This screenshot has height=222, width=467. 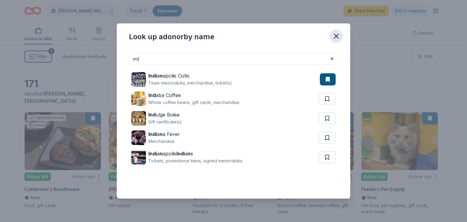 I want to click on img: Image for Indaba Coffee, so click(x=139, y=99).